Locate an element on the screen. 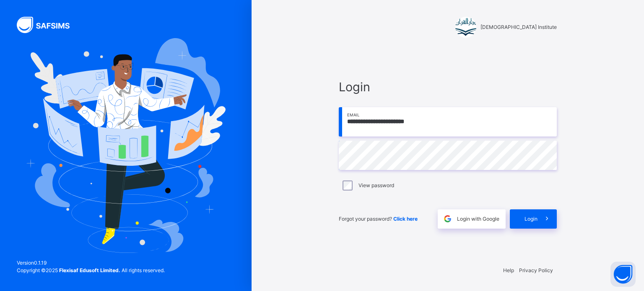 The height and width of the screenshot is (291, 644). span: Version 0.1.19 is located at coordinates (90, 263).